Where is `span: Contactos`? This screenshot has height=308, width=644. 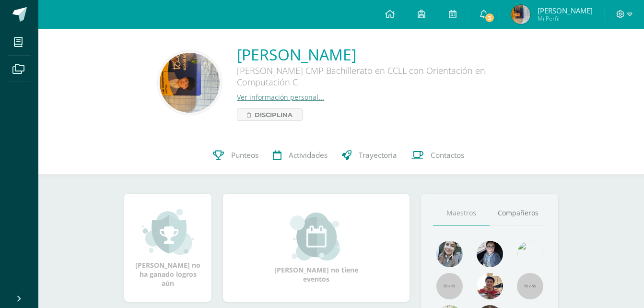 span: Contactos is located at coordinates (447, 155).